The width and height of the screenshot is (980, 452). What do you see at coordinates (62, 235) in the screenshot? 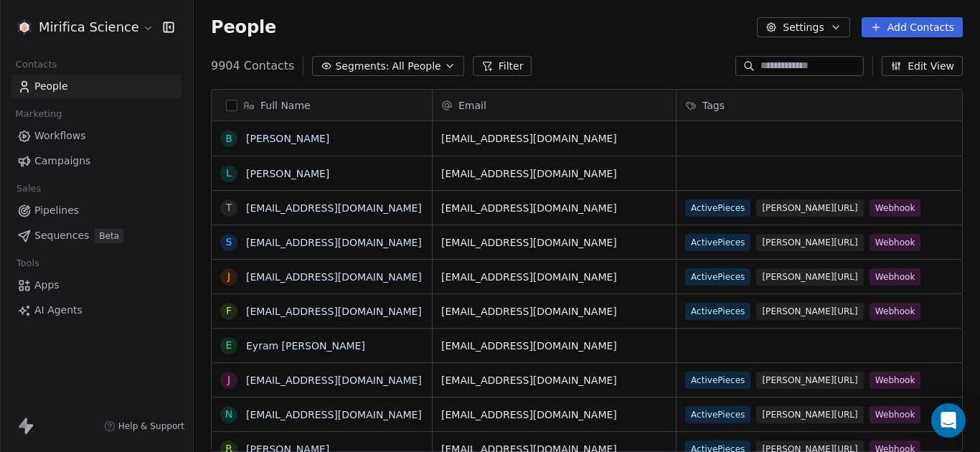
I see `span: Sequences` at bounding box center [62, 235].